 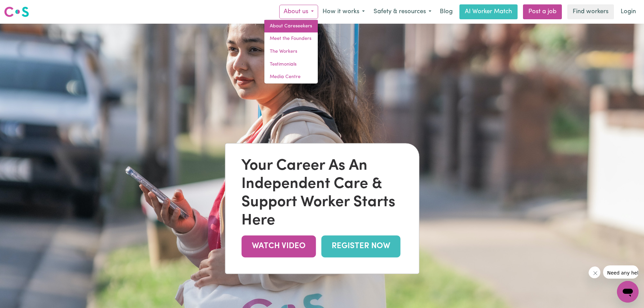 I want to click on a: Blog, so click(x=447, y=12).